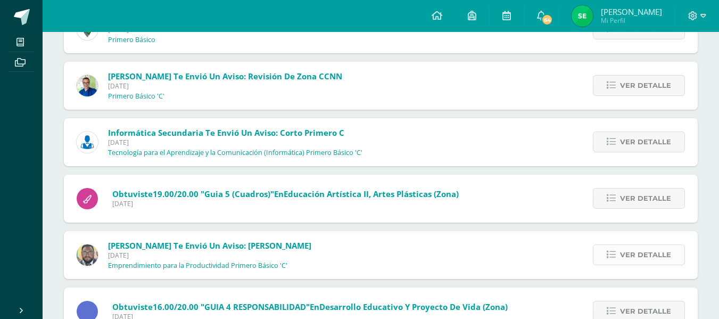  I want to click on span: Informática Secundaria te envió un aviso: Corto Primero C, so click(226, 133).